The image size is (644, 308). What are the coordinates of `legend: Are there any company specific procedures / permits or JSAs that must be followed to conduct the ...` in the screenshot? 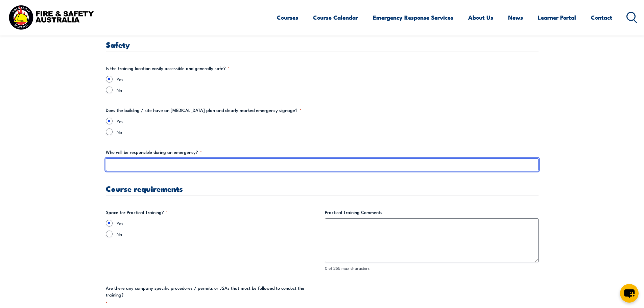 It's located at (213, 295).